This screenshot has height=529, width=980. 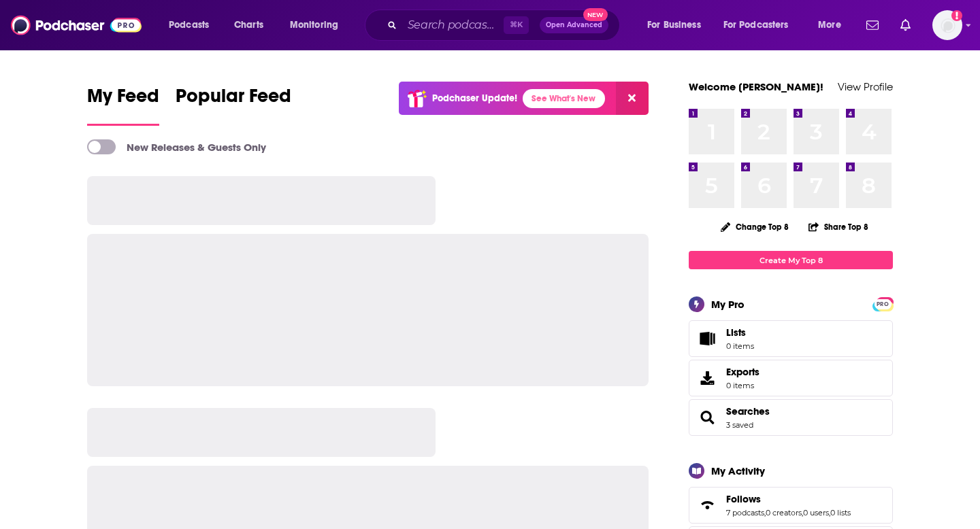 What do you see at coordinates (790, 378) in the screenshot?
I see `a: Exports` at bounding box center [790, 378].